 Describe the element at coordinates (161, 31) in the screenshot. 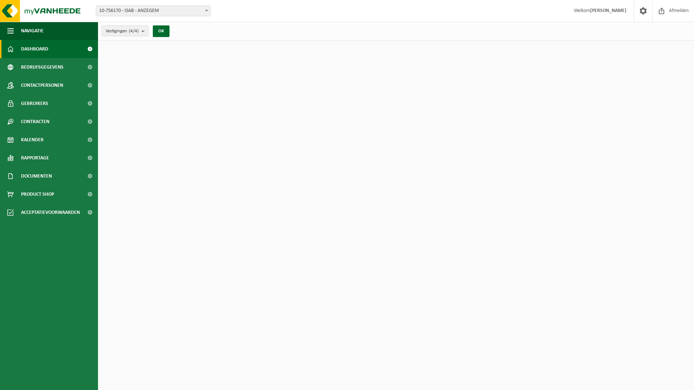

I see `button: OK` at that location.